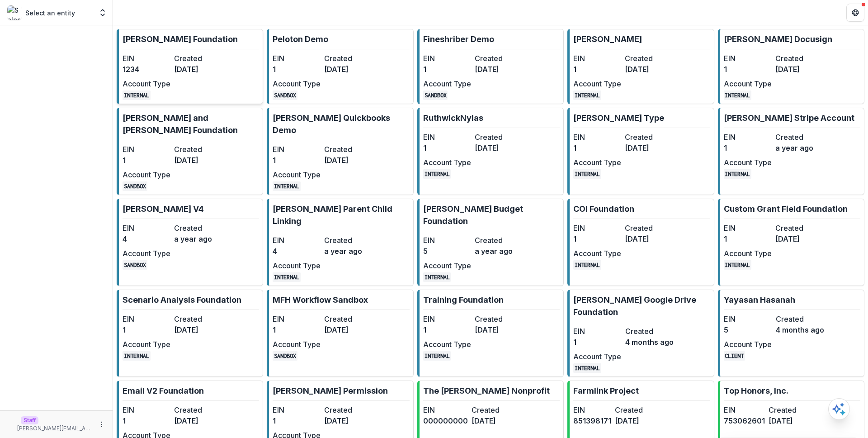  What do you see at coordinates (446, 421) in the screenshot?
I see `dd: 000000000` at bounding box center [446, 421].